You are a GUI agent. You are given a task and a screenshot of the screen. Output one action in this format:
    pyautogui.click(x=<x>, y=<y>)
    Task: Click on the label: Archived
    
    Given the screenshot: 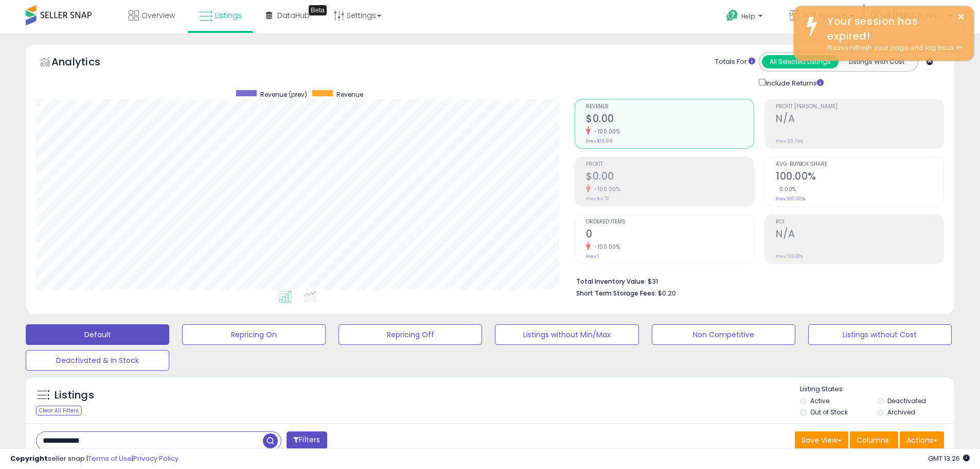 What is the action you would take?
    pyautogui.click(x=902, y=412)
    